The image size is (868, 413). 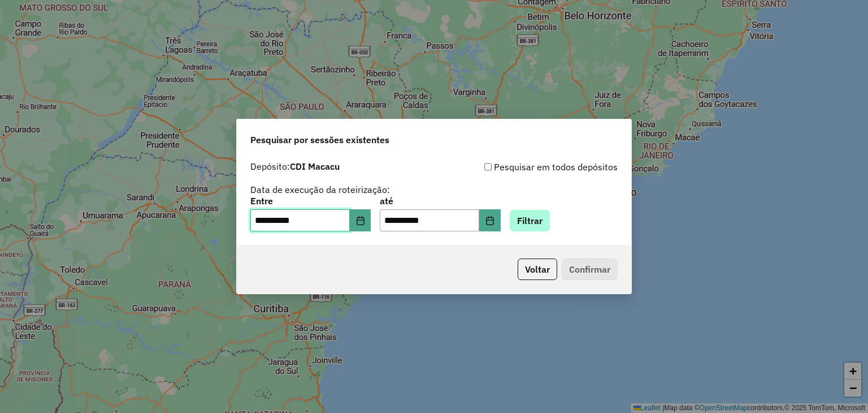 I want to click on button: Voltar, so click(x=537, y=269).